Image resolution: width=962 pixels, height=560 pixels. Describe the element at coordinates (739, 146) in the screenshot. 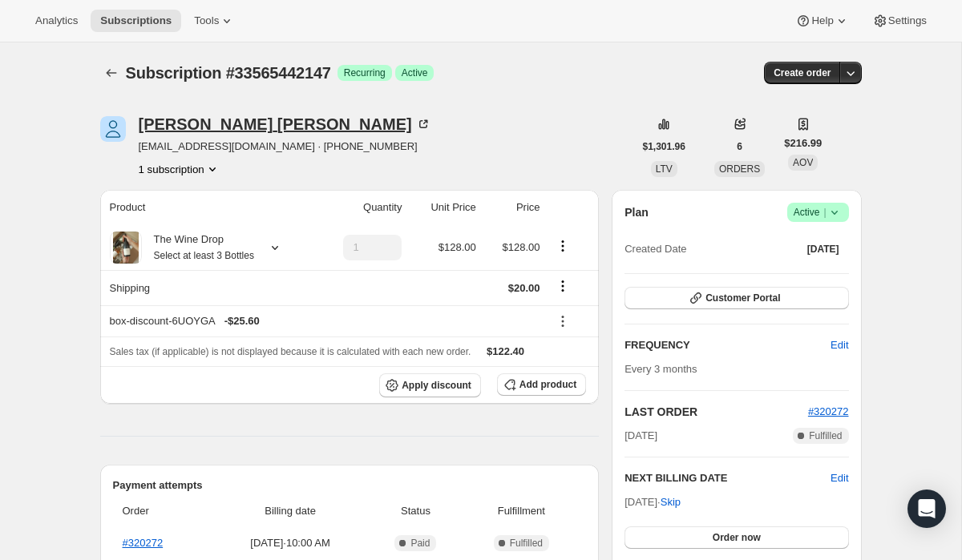

I see `button: 6` at that location.